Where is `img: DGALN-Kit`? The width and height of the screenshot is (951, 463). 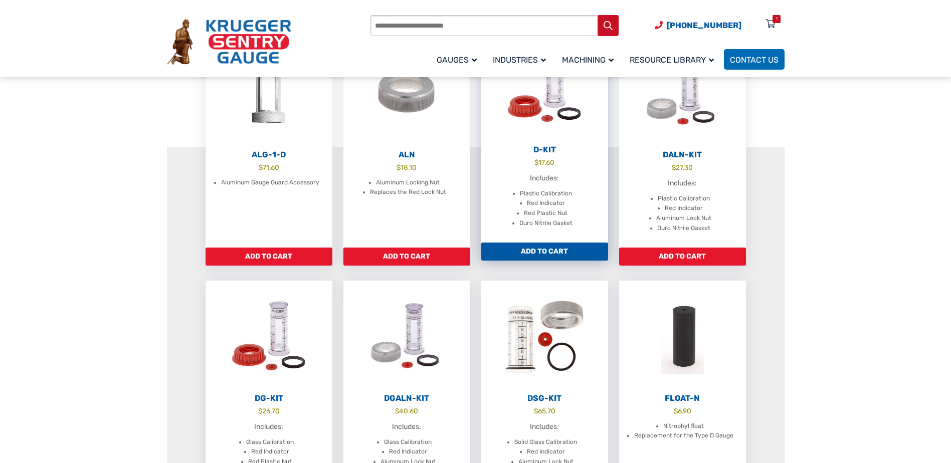 img: DGALN-Kit is located at coordinates (406, 336).